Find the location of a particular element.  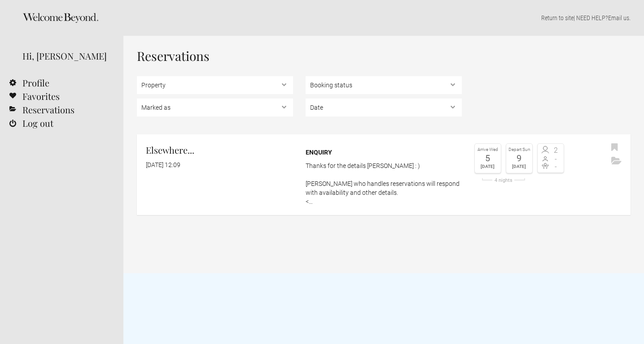

a: Email us is located at coordinates (618, 18).